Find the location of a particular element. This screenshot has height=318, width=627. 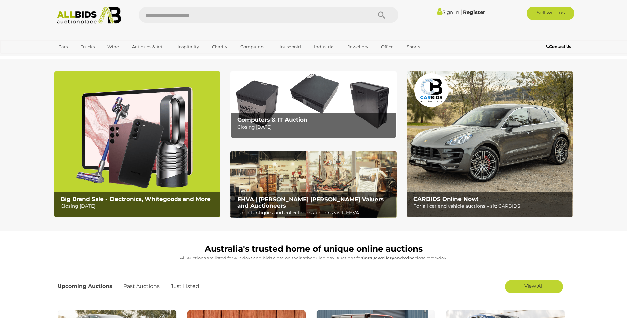

a: Contact Us is located at coordinates (560, 47).